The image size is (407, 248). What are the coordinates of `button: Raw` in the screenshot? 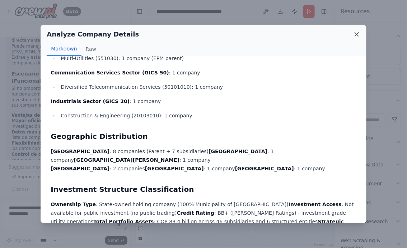 It's located at (91, 49).